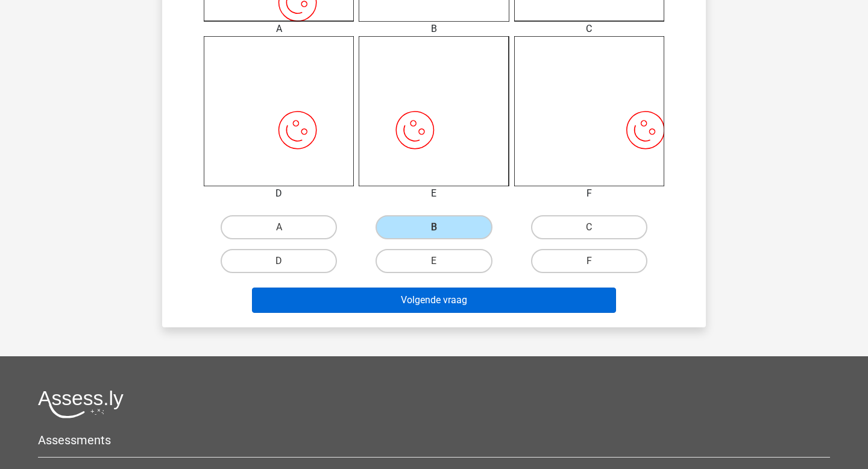 This screenshot has width=868, height=469. I want to click on img: Assessly logo, so click(81, 404).